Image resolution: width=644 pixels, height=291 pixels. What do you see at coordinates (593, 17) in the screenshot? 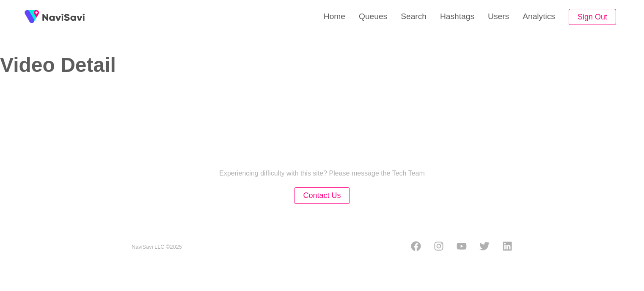
I see `button: Sign Out` at bounding box center [593, 17].